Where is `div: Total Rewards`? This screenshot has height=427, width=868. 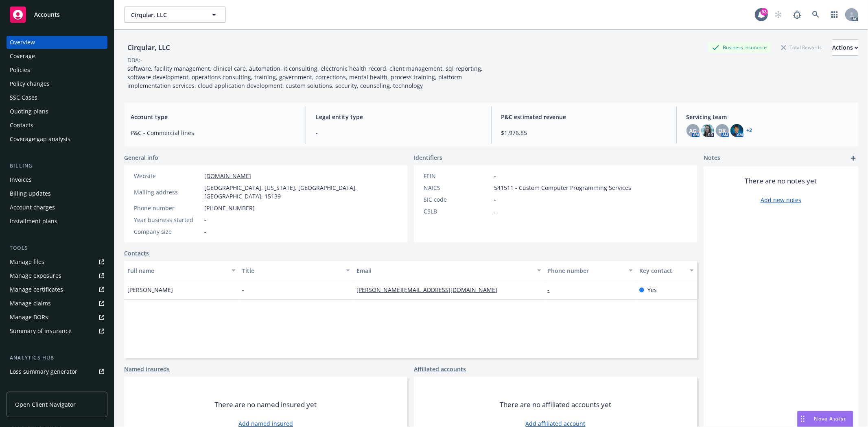 div: Total Rewards is located at coordinates (801, 47).